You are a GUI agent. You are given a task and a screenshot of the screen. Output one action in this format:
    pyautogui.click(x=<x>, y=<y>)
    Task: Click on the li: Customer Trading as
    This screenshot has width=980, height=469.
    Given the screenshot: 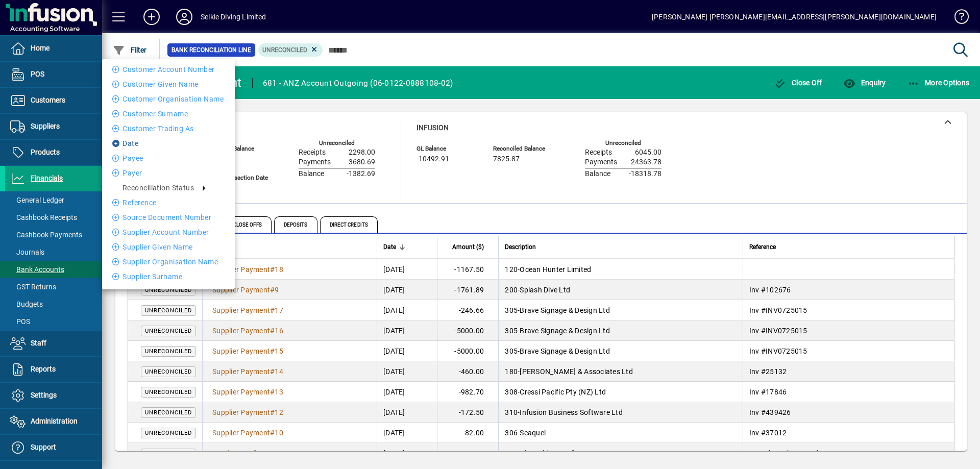 What is the action you would take?
    pyautogui.click(x=169, y=129)
    